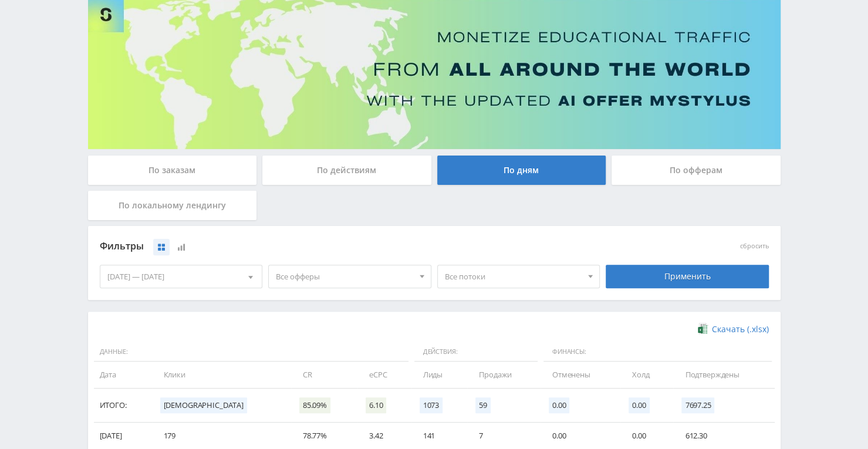 Image resolution: width=868 pixels, height=449 pixels. What do you see at coordinates (724, 374) in the screenshot?
I see `td: Подтверждены` at bounding box center [724, 374].